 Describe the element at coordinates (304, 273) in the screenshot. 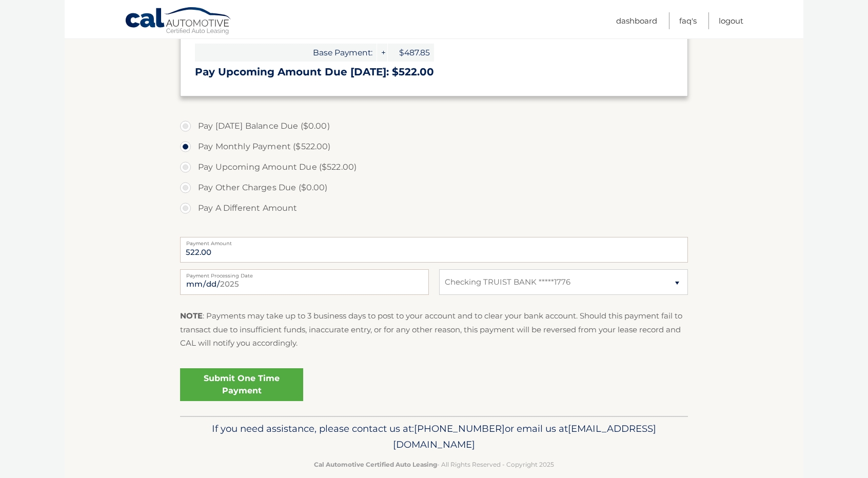

I see `label: Payment Processing Date` at that location.